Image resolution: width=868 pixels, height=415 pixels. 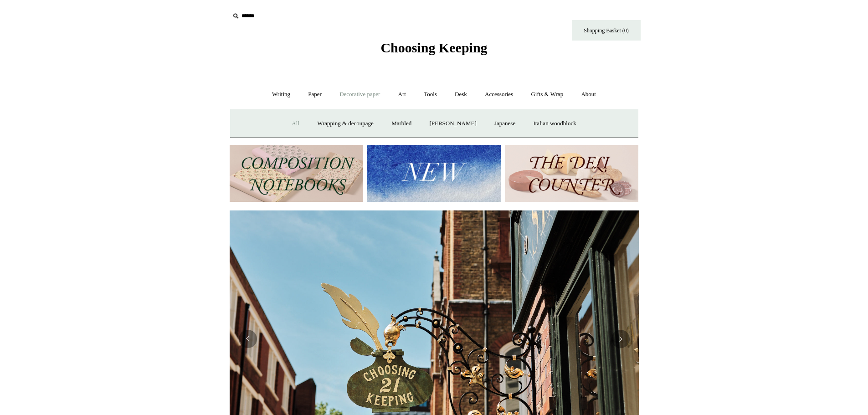 What do you see at coordinates (360, 94) in the screenshot?
I see `a: Decorative paper` at bounding box center [360, 94].